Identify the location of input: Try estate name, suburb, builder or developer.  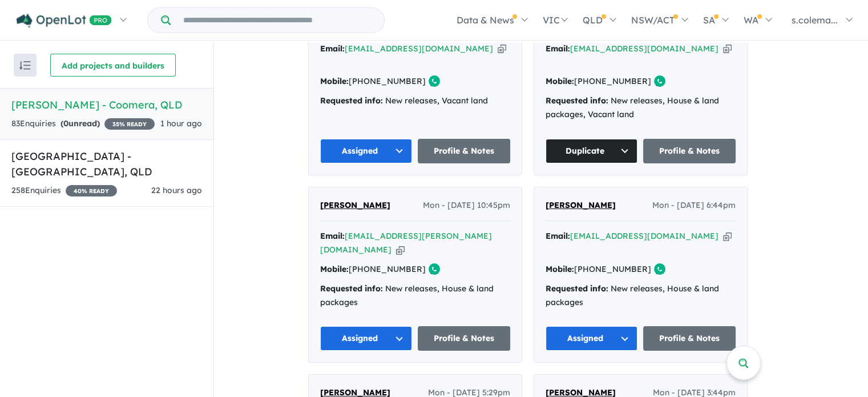
(278, 20).